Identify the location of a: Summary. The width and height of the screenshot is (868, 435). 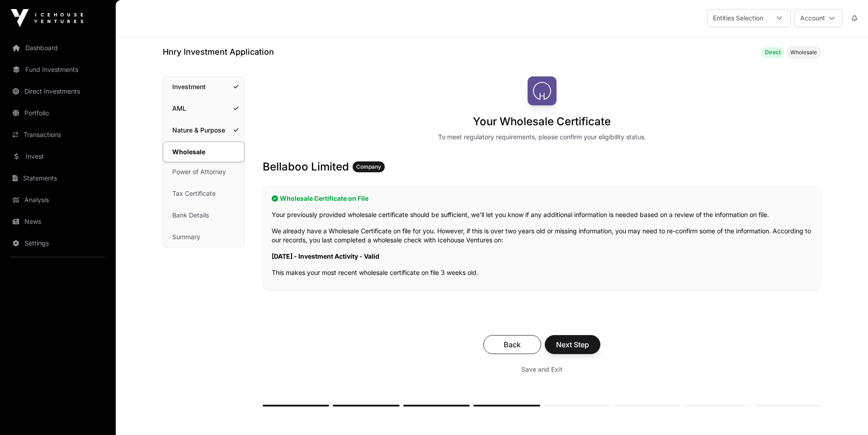
(204, 237).